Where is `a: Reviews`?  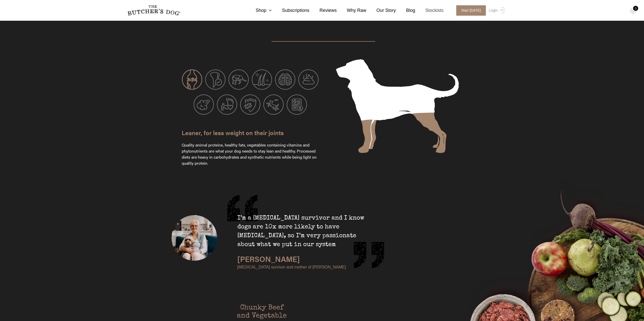 a: Reviews is located at coordinates (323, 10).